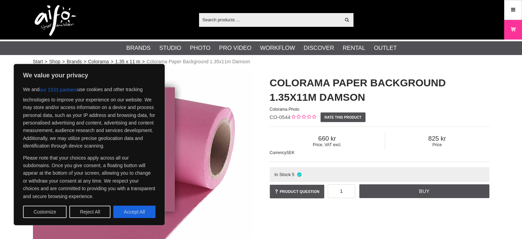 The height and width of the screenshot is (239, 522). Describe the element at coordinates (55, 21) in the screenshot. I see `img: logo.png` at that location.